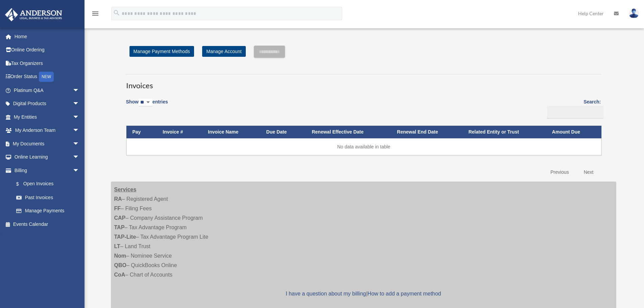 The width and height of the screenshot is (644, 308). What do you see at coordinates (119, 227) in the screenshot?
I see `strong: TAP` at bounding box center [119, 227].